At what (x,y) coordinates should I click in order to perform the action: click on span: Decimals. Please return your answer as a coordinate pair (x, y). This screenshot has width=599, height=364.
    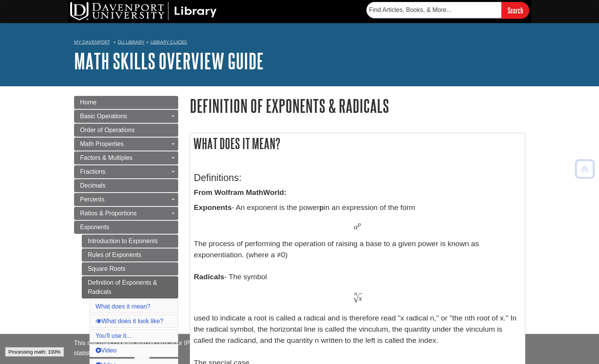
    Looking at the image, I should click on (93, 185).